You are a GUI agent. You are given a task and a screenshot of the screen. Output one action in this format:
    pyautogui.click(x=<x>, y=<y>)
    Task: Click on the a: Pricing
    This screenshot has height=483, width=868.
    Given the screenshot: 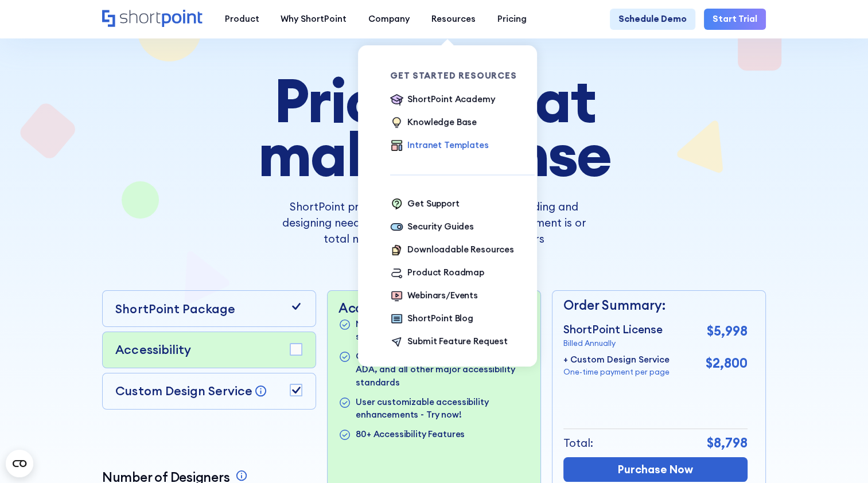 What is the action you would take?
    pyautogui.click(x=512, y=20)
    